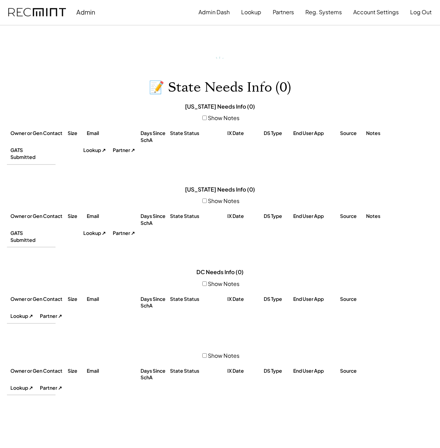  Describe the element at coordinates (220, 87) in the screenshot. I see `h1: 📝 State Needs Info (0)` at that location.